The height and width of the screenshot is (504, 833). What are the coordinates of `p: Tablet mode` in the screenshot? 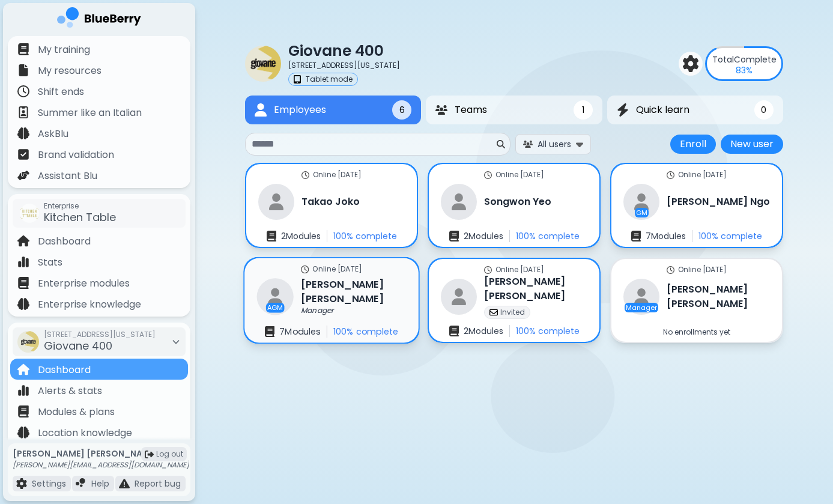 It's located at (330, 79).